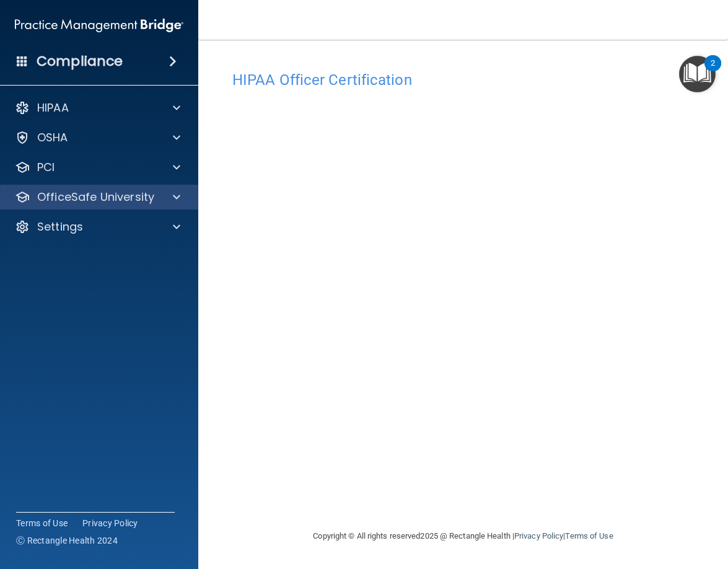 The width and height of the screenshot is (728, 569). Describe the element at coordinates (60, 227) in the screenshot. I see `p: Settings` at that location.